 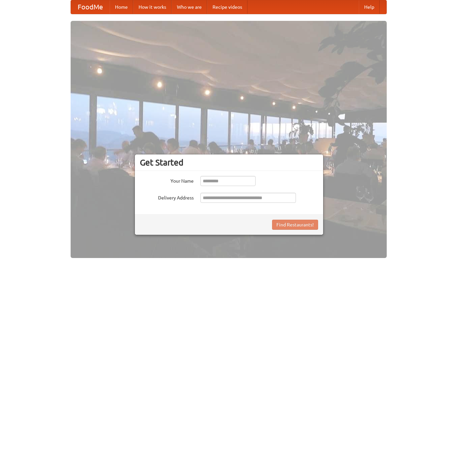 What do you see at coordinates (295, 225) in the screenshot?
I see `button: Find Restaurants!` at bounding box center [295, 225].